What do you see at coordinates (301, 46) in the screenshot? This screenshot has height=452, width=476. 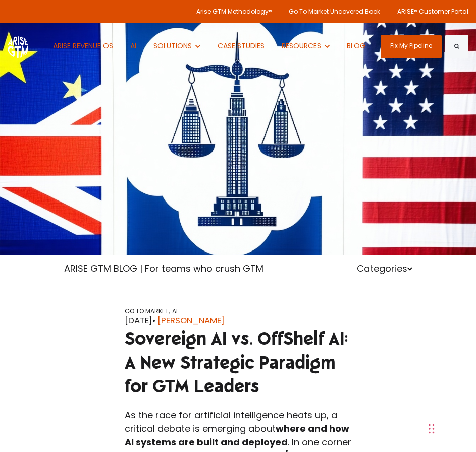 I see `span: RESOURCES` at bounding box center [301, 46].